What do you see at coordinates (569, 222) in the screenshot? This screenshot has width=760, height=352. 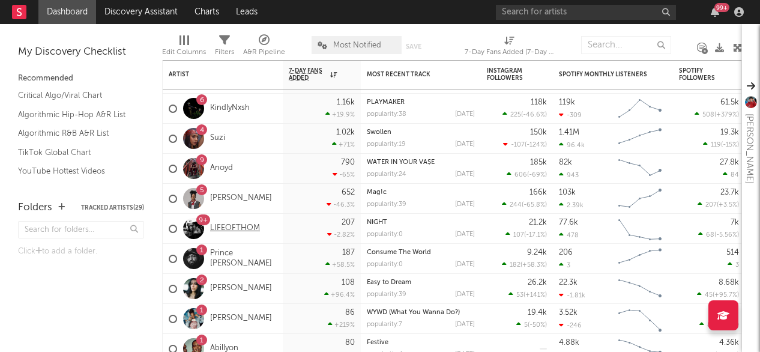 I see `div: 77.6k` at bounding box center [569, 222].